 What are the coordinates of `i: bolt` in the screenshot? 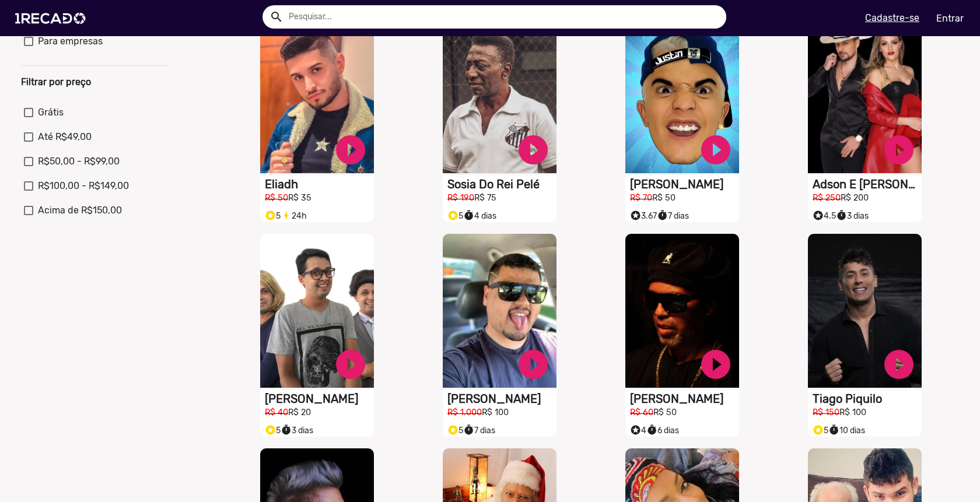 It's located at (286, 214).